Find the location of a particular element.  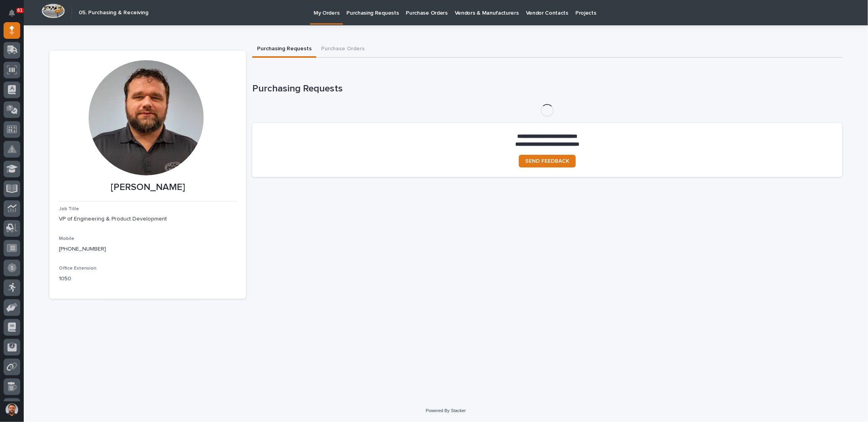

span: Office Extension is located at coordinates (78, 268).